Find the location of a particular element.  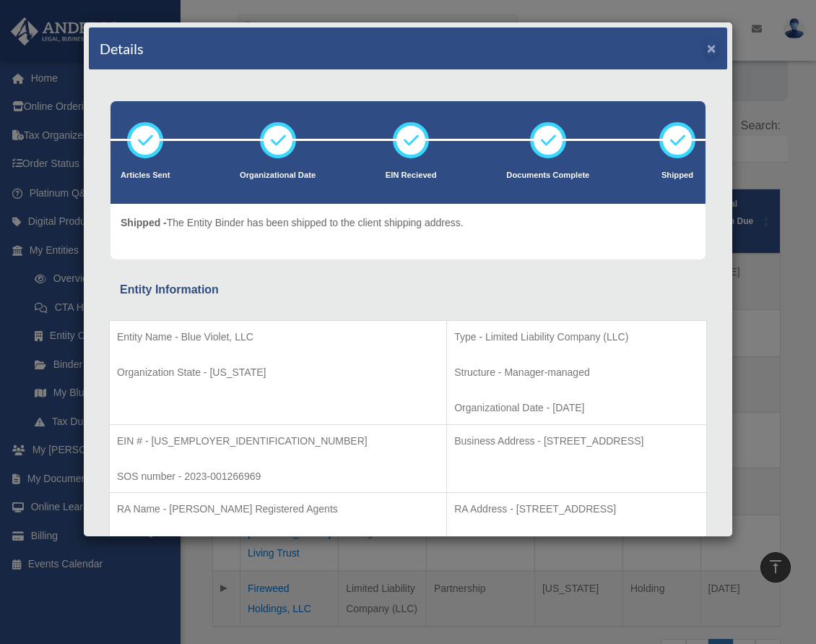

p: Tax Matter Representative - Partnership is located at coordinates (278, 544).